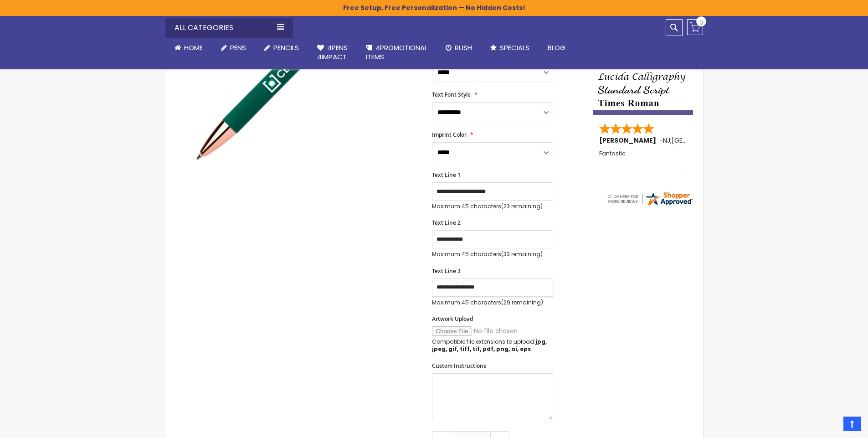  Describe the element at coordinates (522, 254) in the screenshot. I see `span: (33 remaining)` at that location.